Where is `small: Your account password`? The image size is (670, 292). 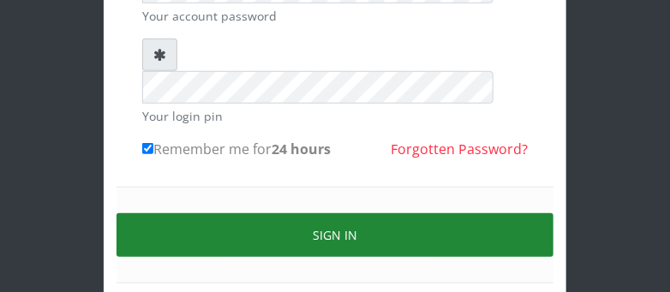
small: Your account password is located at coordinates (335, 15).